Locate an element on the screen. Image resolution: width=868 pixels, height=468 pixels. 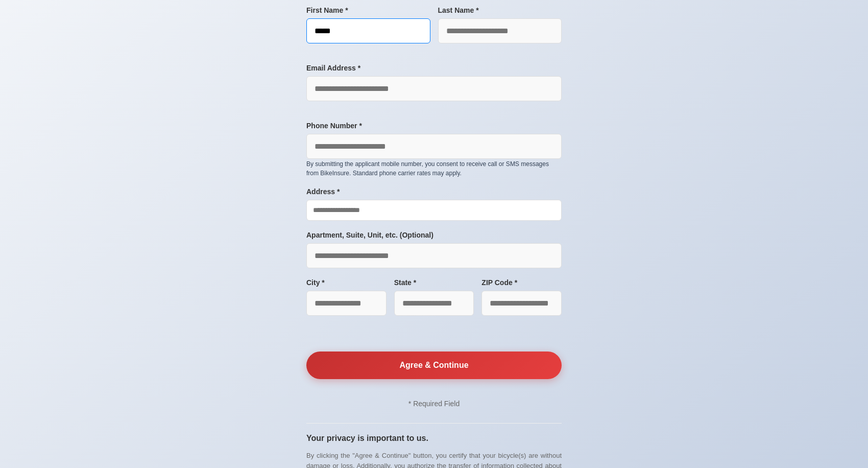
label: First Name * is located at coordinates (368, 10).